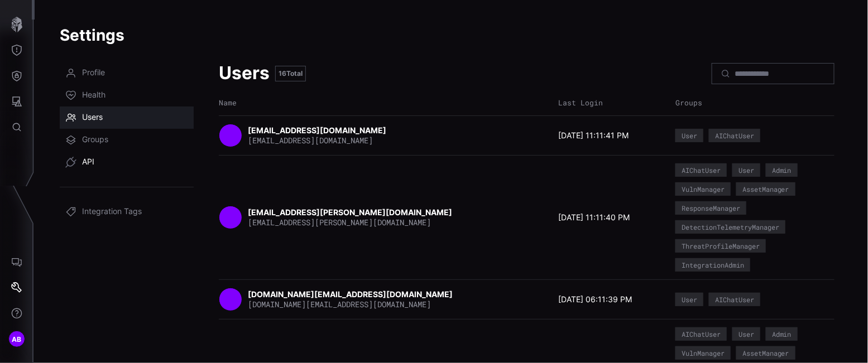 This screenshot has height=363, width=868. I want to click on span: Groups, so click(95, 140).